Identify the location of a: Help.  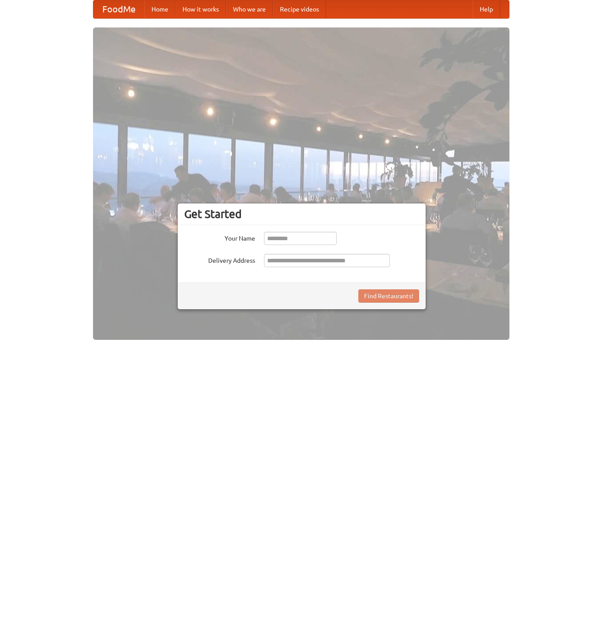
(486, 9).